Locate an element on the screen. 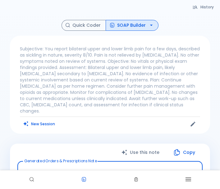 The width and height of the screenshot is (220, 189). button: Clears all inputs and results. is located at coordinates (39, 124).